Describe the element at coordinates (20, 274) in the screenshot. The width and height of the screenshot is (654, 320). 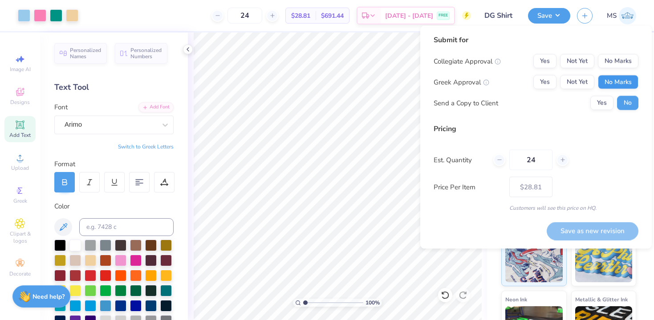
I see `span: Decorate` at that location.